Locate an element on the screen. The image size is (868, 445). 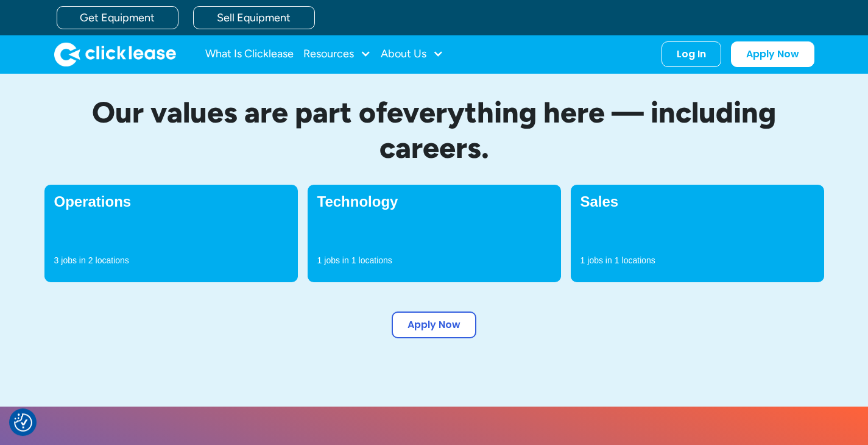
a: What Is Clicklease is located at coordinates (249, 55).